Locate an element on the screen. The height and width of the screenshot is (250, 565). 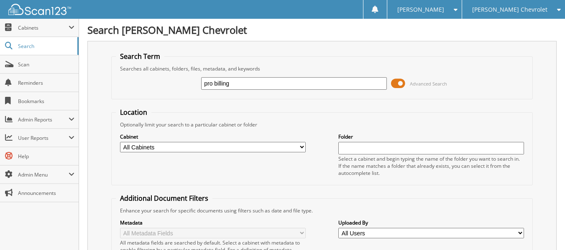
span: Search is located at coordinates (46, 46).